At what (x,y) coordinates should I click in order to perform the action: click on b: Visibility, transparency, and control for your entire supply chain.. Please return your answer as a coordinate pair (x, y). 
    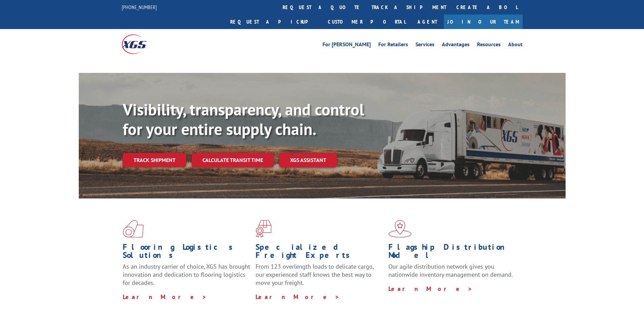
    Looking at the image, I should click on (244, 119).